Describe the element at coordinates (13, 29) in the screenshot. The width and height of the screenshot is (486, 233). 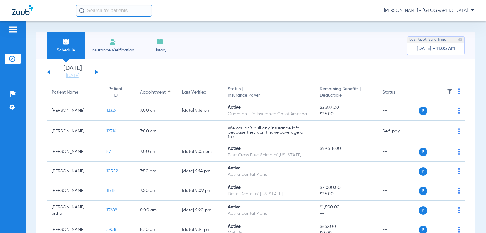
I see `img: hamburger-icon` at that location.